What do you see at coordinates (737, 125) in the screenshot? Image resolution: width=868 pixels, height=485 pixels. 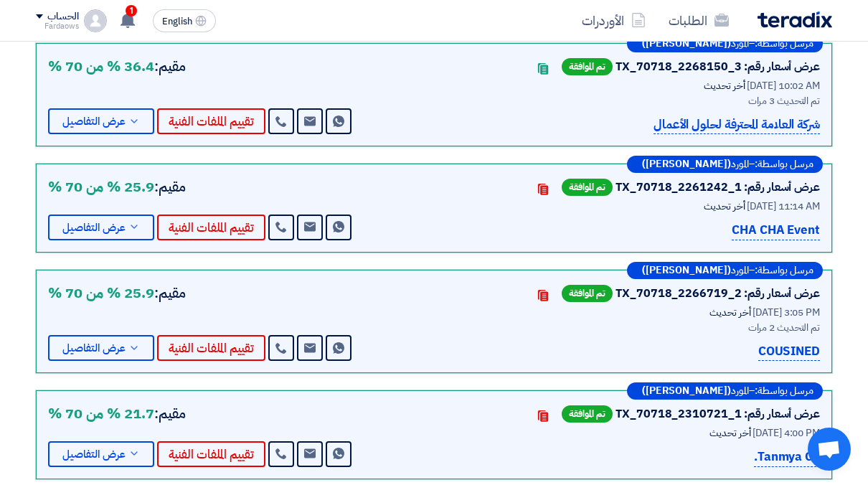 I see `p: شركة العلامة المحترفة لحلول الأعمال` at bounding box center [737, 125].